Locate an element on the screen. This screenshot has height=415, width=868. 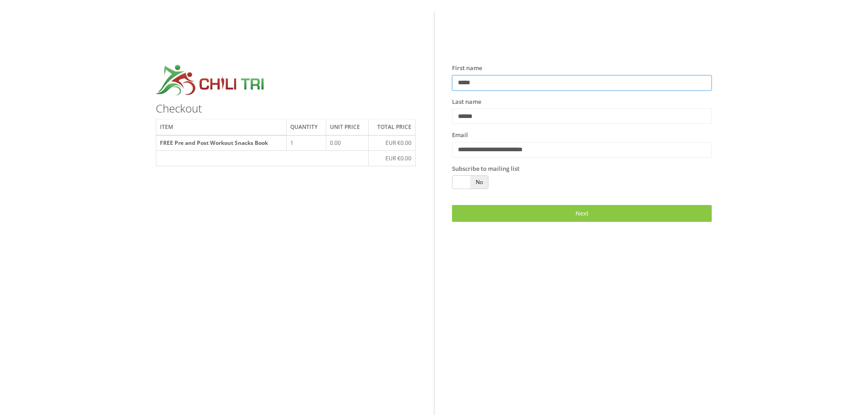
label: First name is located at coordinates (467, 68).